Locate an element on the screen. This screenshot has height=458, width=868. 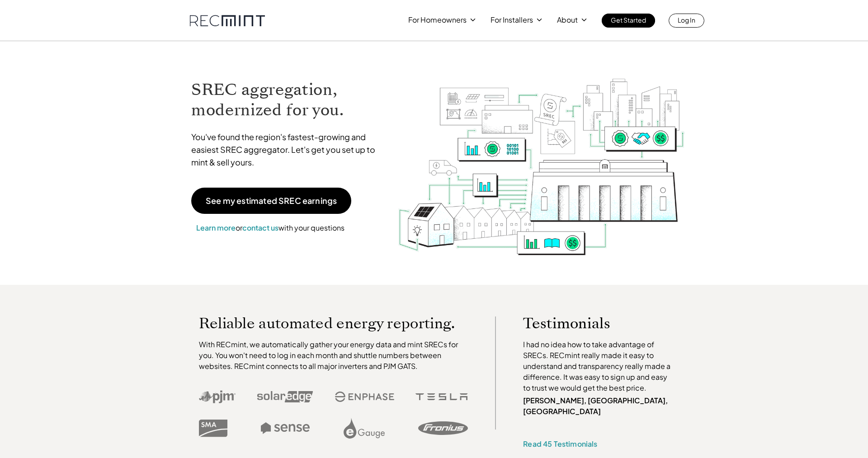
p: About is located at coordinates (567, 20).